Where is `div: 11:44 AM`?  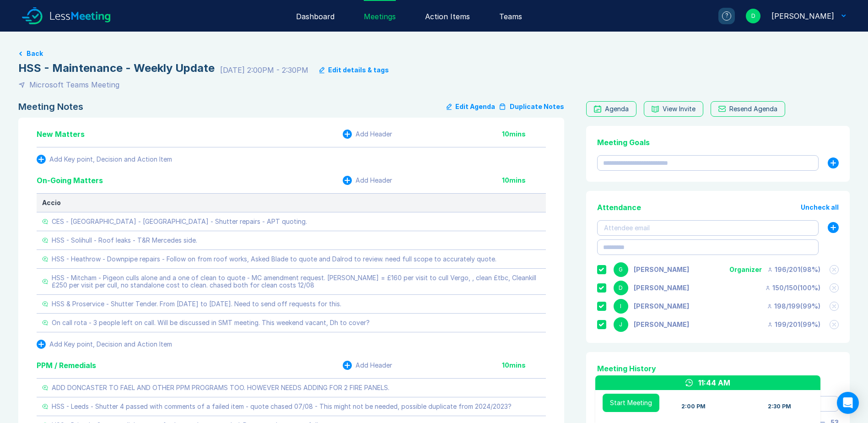 div: 11:44 AM is located at coordinates (714, 383).